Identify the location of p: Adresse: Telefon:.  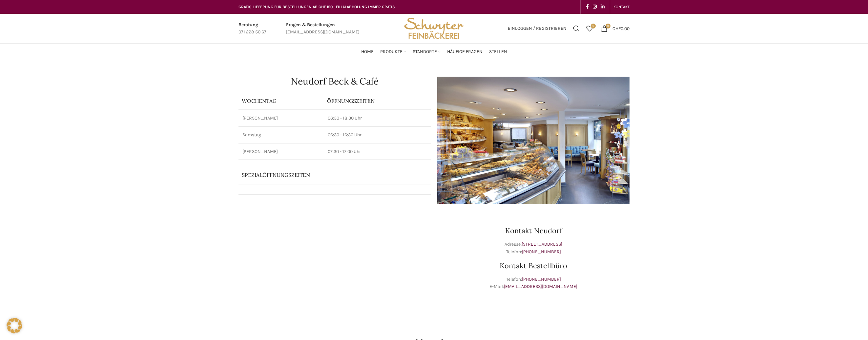
(533, 248).